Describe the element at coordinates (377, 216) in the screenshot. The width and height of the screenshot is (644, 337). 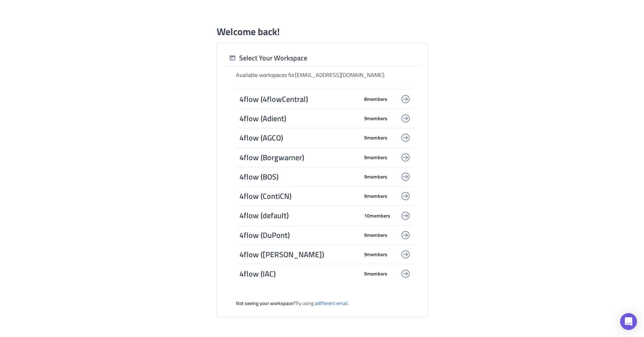
I see `span: 10 member s` at that location.